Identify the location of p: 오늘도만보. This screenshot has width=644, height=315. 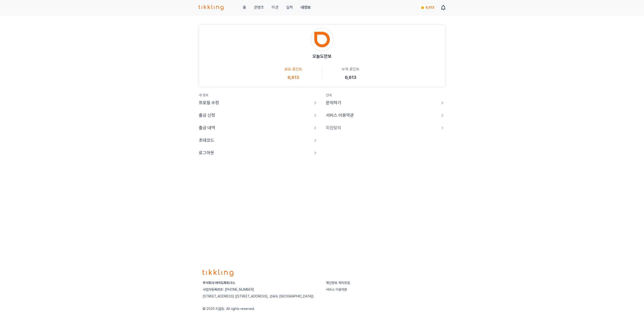
(322, 56).